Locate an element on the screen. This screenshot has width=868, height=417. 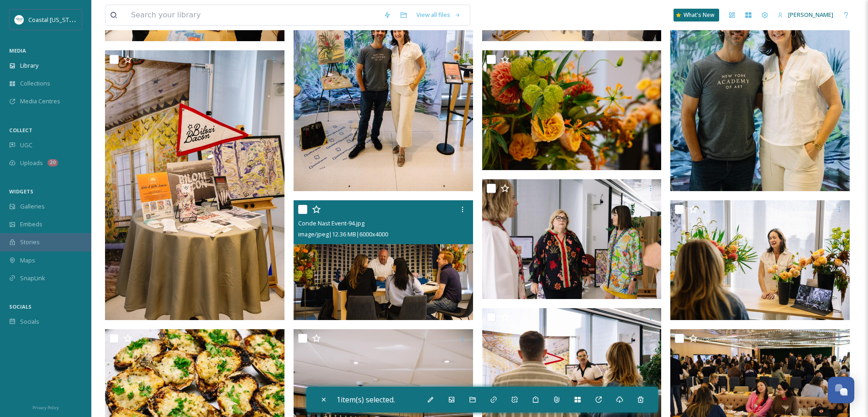
span: WIDGETS is located at coordinates (21, 191).